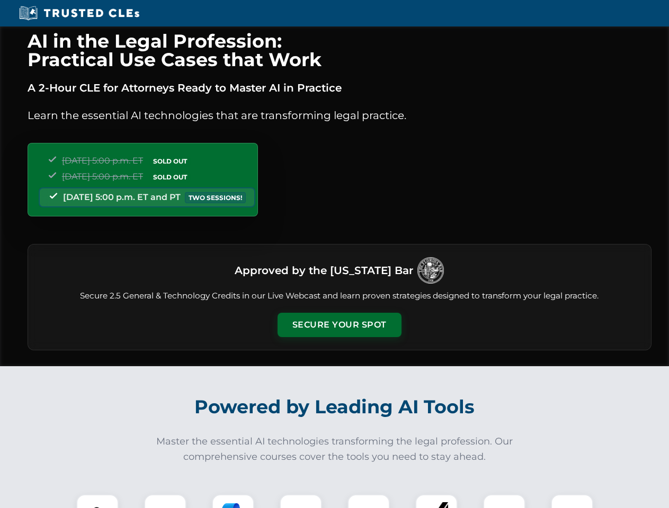 The image size is (669, 508). What do you see at coordinates (335, 407) in the screenshot?
I see `h2: Powered by Leading AI Tools` at bounding box center [335, 407].